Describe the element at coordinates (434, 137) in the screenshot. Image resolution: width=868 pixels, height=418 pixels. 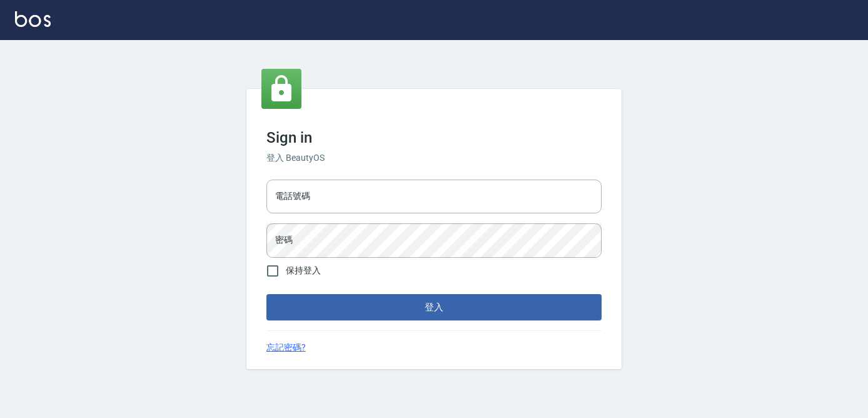
I see `h3: Sign in` at that location.